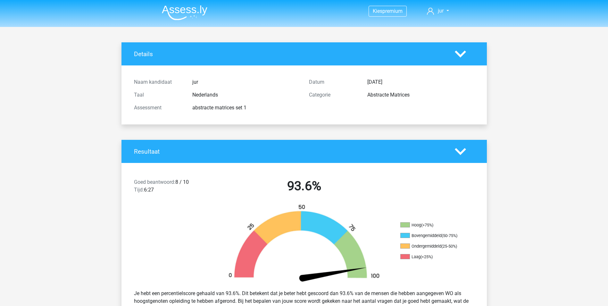  I want to click on div: Categorie, so click(333, 95).